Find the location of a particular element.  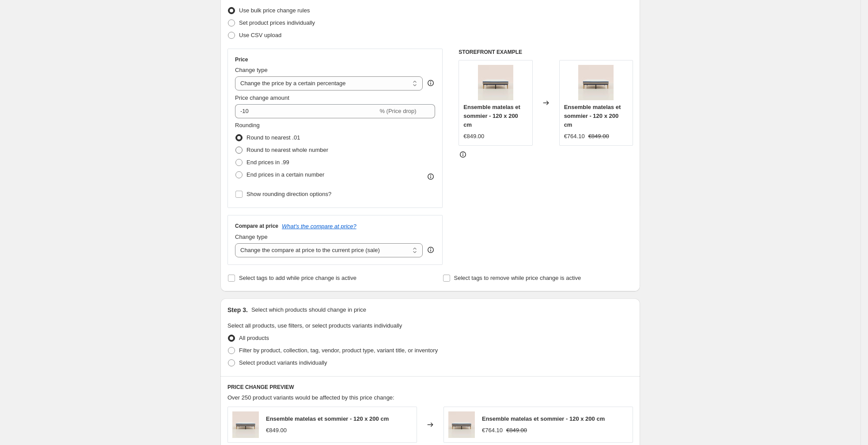

span: All products is located at coordinates (254, 338).